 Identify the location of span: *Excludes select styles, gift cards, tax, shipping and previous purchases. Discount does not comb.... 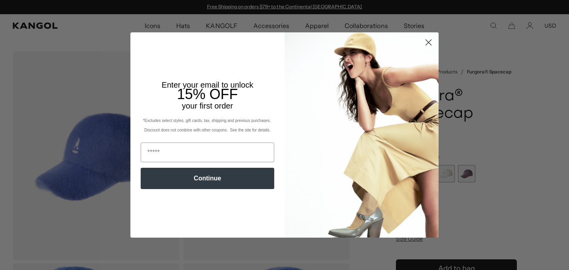
(207, 125).